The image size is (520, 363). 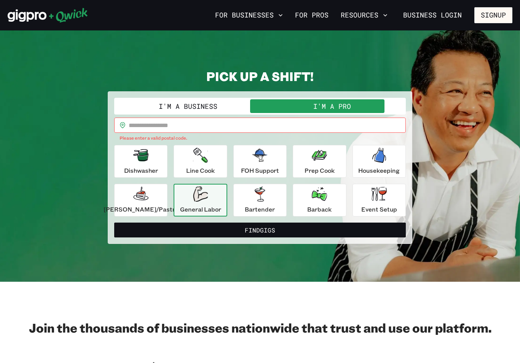 What do you see at coordinates (200, 170) in the screenshot?
I see `p: Line Cook` at bounding box center [200, 170].